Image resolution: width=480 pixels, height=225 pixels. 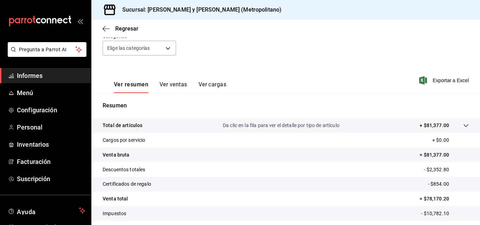 I want to click on font: Impuestos, so click(x=114, y=214).